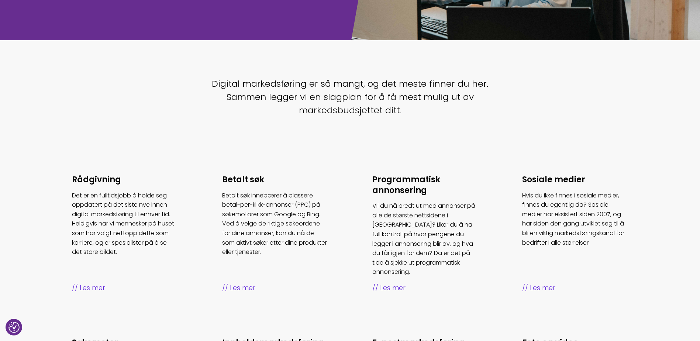 The width and height of the screenshot is (700, 341). I want to click on h3: Sosiale medier, so click(575, 180).